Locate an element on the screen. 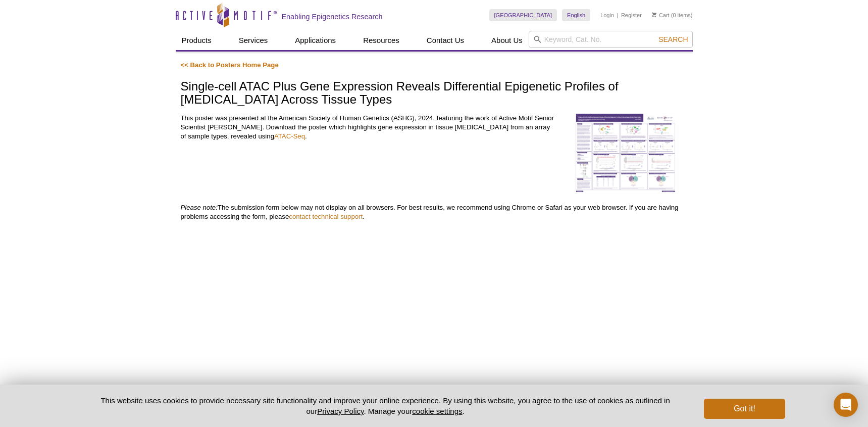  a: English is located at coordinates (576, 15).